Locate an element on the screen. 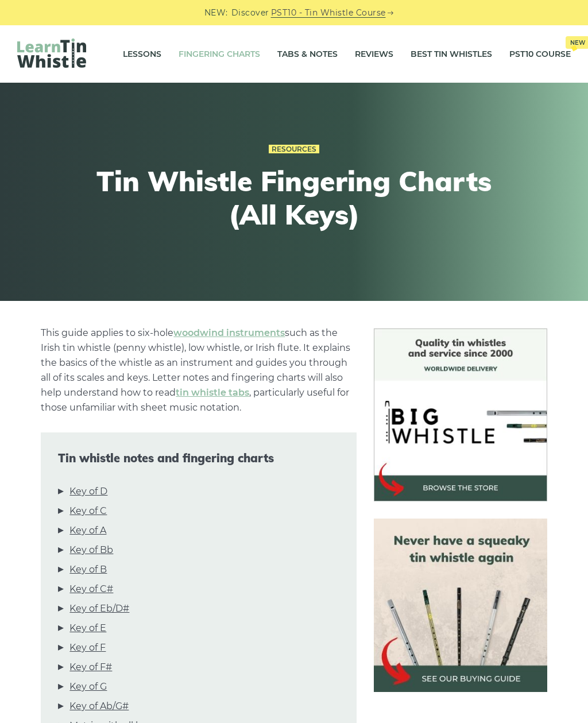 The height and width of the screenshot is (723, 588). a: Best Tin Whistles is located at coordinates (451, 54).